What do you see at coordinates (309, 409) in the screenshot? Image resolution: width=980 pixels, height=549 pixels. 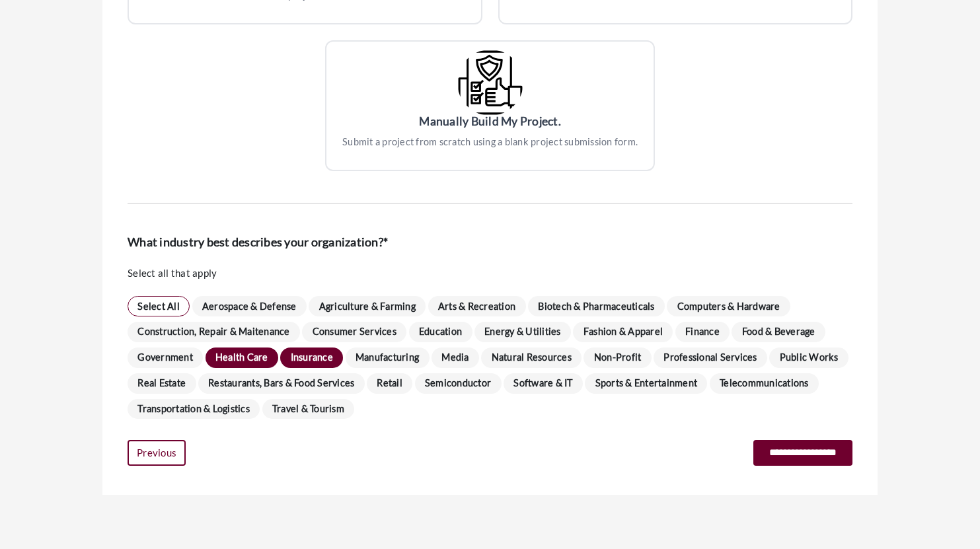 I see `span: Travel & Tourism` at bounding box center [309, 409].